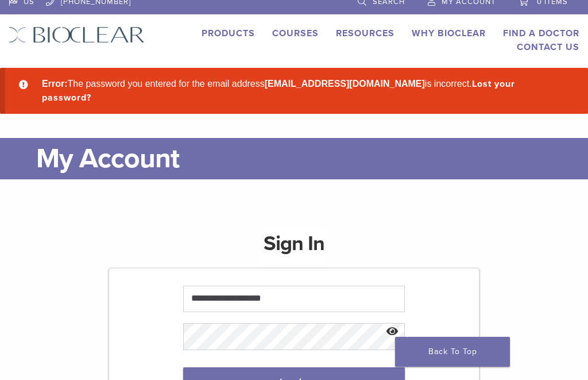  What do you see at coordinates (449, 33) in the screenshot?
I see `a: Why Bioclear` at bounding box center [449, 33].